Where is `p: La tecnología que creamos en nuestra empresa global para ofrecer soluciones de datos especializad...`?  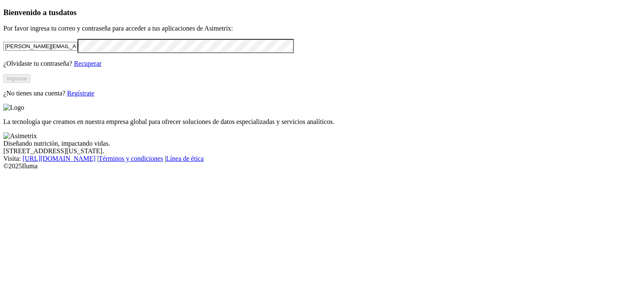
p: La tecnología que creamos en nuestra empresa global para ofrecer soluciones de datos especializad... is located at coordinates (322, 122).